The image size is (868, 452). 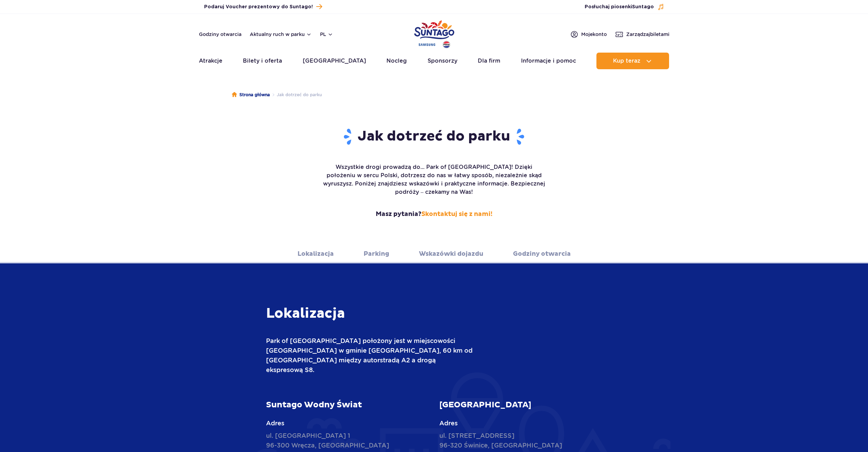 What do you see at coordinates (633, 61) in the screenshot?
I see `button: Kup teraz` at bounding box center [633, 61].